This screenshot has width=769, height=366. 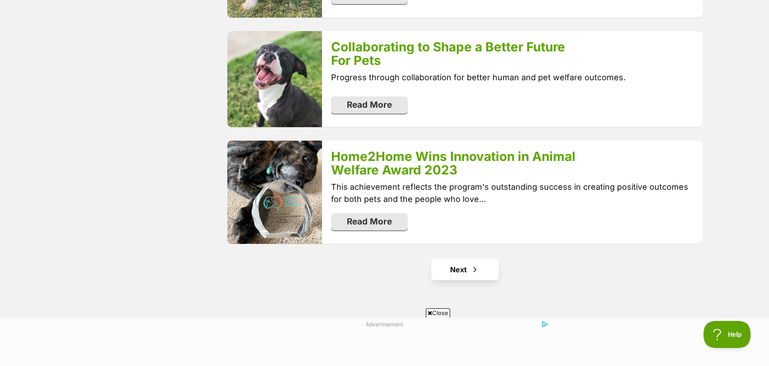 I want to click on p: This achievement reflects the program's outstanding success in creating positive outcomes for bot..., so click(x=512, y=193).